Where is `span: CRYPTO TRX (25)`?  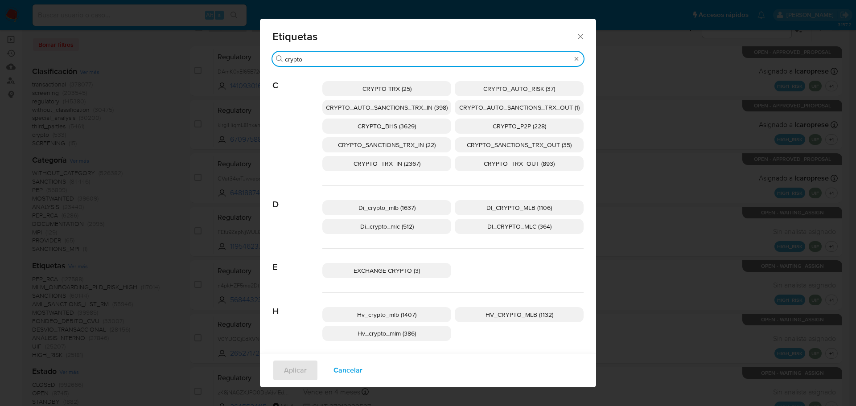
span: CRYPTO TRX (25) is located at coordinates (387, 89).